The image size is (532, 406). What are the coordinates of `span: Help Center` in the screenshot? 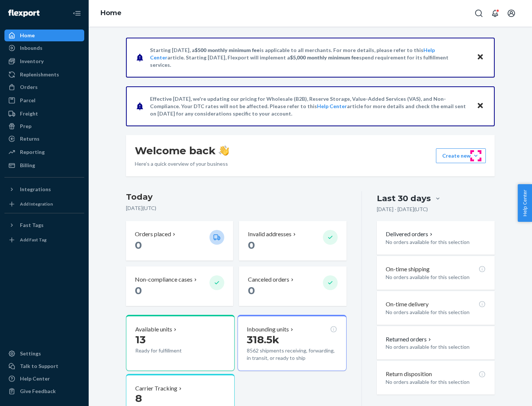 It's located at (524, 203).